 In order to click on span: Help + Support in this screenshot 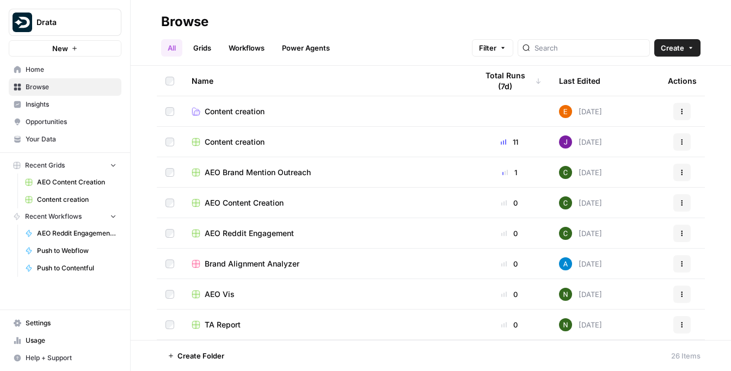, I will do `click(71, 358)`.